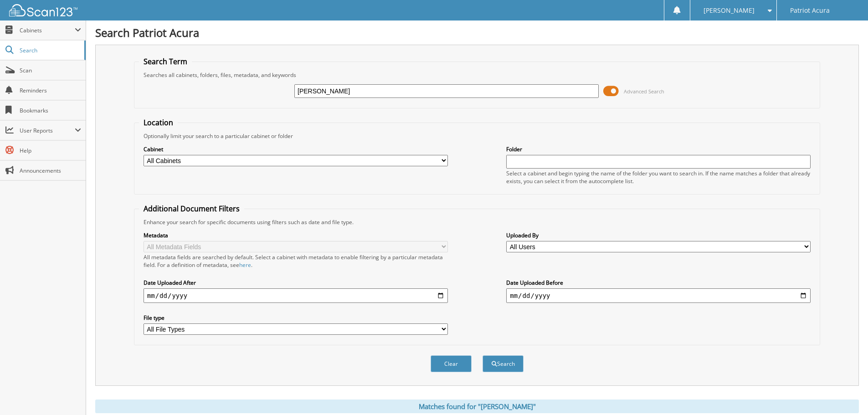 This screenshot has height=415, width=868. Describe the element at coordinates (658, 283) in the screenshot. I see `label: Date Uploaded Before` at that location.